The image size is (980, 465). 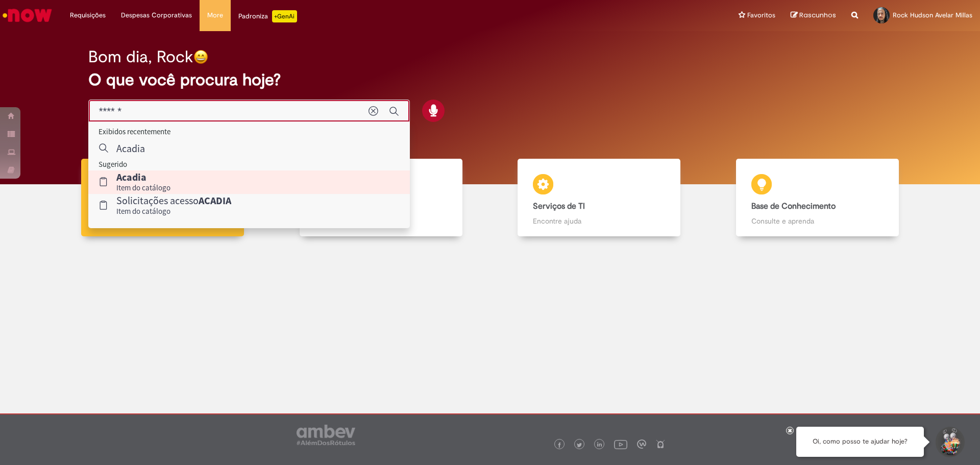 What do you see at coordinates (201, 57) in the screenshot?
I see `img: happy-face.png` at bounding box center [201, 57].